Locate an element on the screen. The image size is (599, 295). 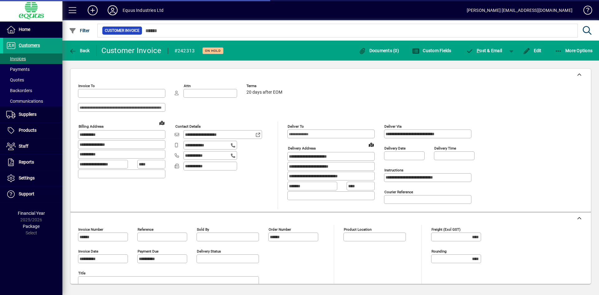
span: Package is located at coordinates (31, 226).